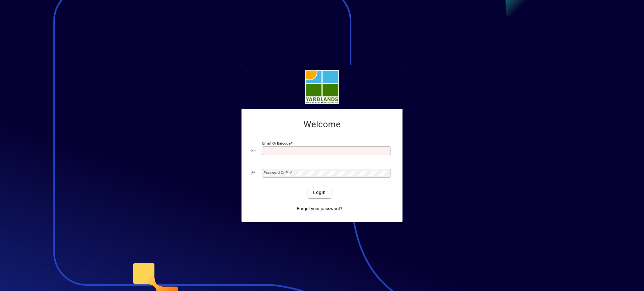 This screenshot has width=644, height=291. What do you see at coordinates (277, 173) in the screenshot?
I see `mat-label: Password or Pin` at bounding box center [277, 173].